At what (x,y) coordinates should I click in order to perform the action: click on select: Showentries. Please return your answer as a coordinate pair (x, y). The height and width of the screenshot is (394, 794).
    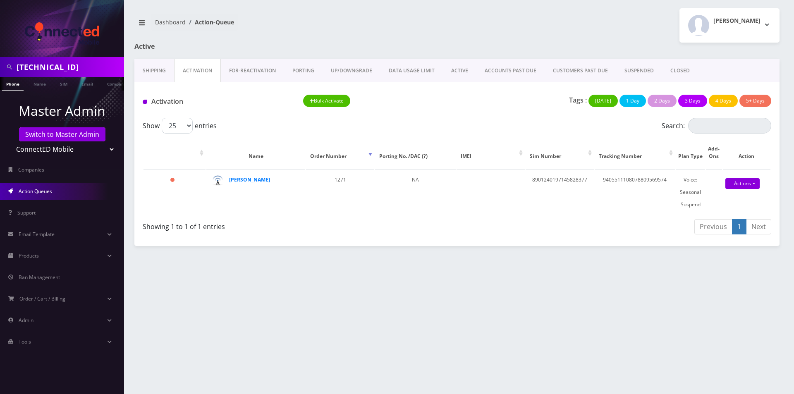
    Looking at the image, I should click on (177, 126).